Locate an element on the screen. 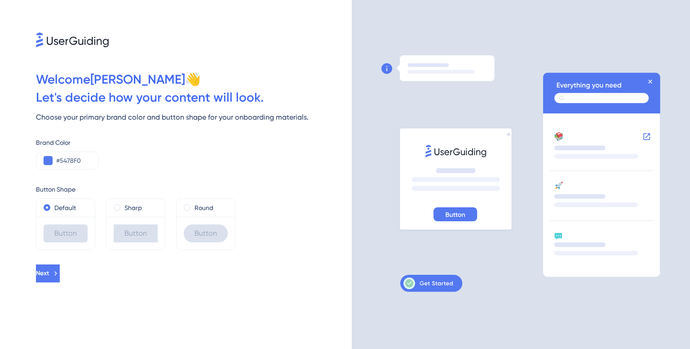 The width and height of the screenshot is (690, 349). label: Sharp is located at coordinates (133, 208).